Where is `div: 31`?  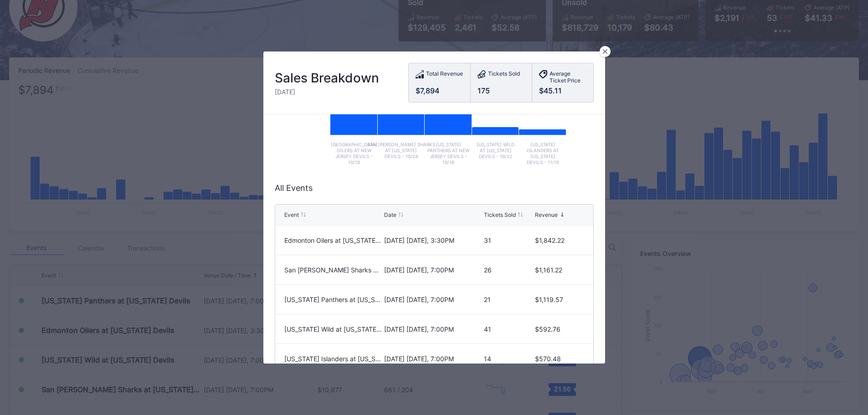
div: 31 is located at coordinates (508, 240).